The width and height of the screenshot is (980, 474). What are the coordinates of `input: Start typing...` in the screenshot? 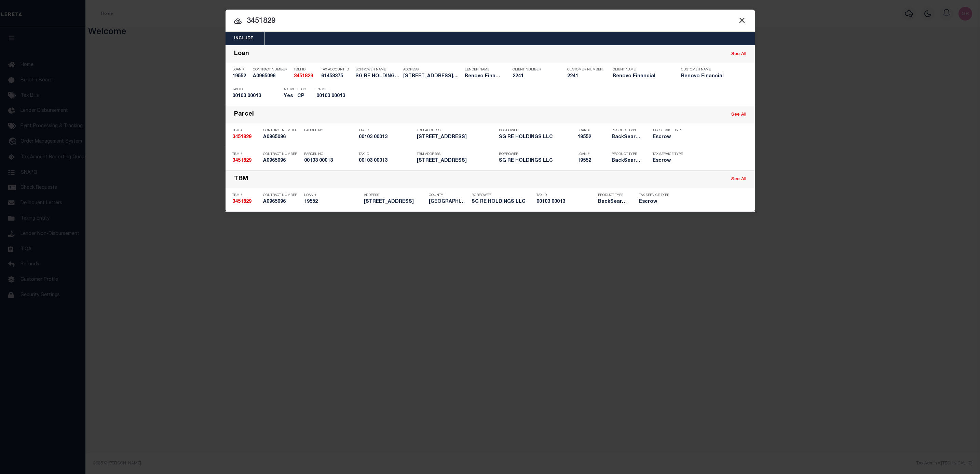 It's located at (490, 22).